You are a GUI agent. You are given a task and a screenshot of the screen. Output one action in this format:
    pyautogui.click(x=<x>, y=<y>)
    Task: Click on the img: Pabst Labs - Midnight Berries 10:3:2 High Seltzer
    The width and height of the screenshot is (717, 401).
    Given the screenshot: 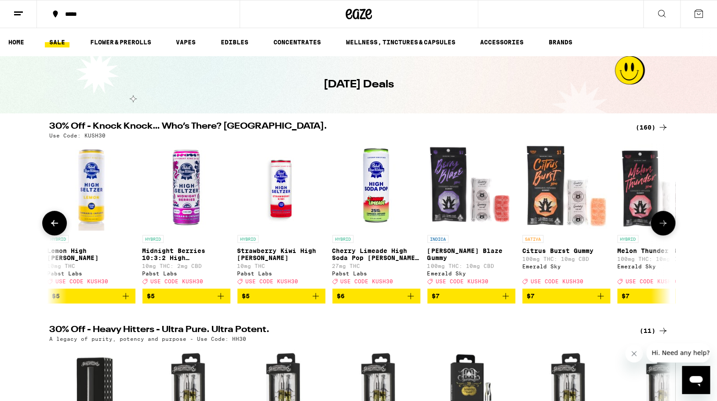 What is the action you would take?
    pyautogui.click(x=186, y=187)
    